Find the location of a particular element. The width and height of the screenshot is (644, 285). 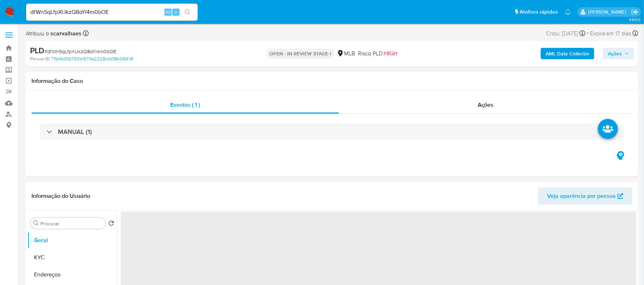

a: 71fa4b30b750e1574a2228cdd38c68df is located at coordinates (92, 59).